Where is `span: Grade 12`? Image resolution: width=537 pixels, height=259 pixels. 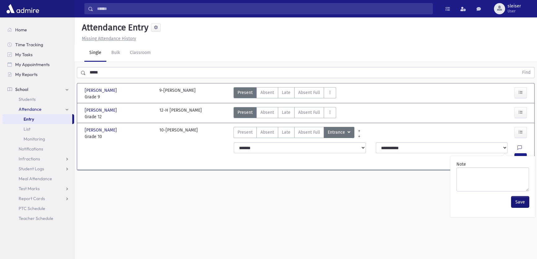
span: Grade 12 is located at coordinates (119, 117).